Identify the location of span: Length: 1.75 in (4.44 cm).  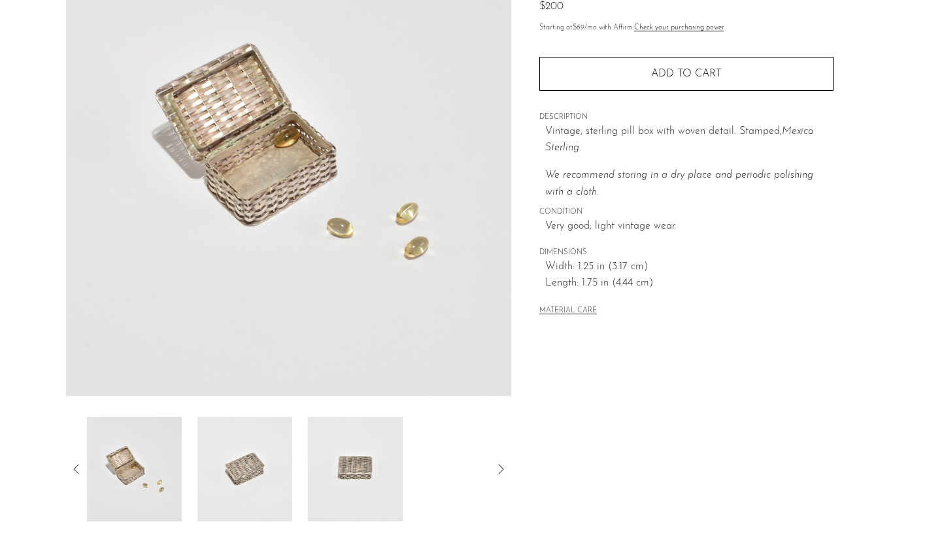
(689, 283).